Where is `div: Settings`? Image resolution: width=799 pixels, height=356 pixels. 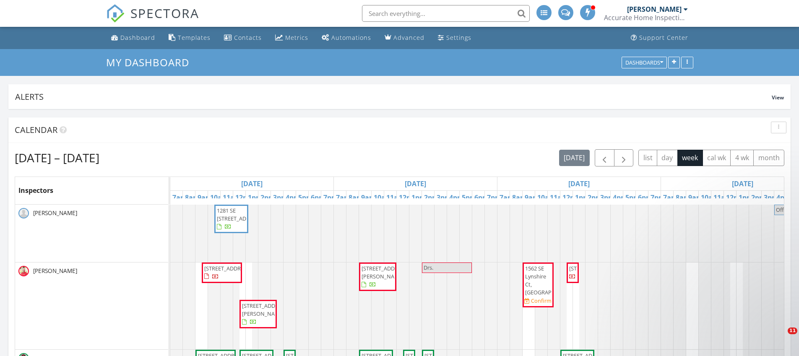 div: Settings is located at coordinates (459, 37).